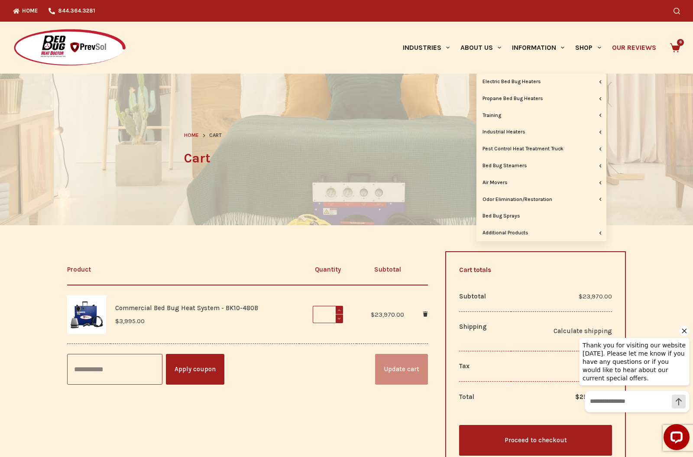 The width and height of the screenshot is (693, 457). I want to click on input: Write a message…, so click(65, 78).